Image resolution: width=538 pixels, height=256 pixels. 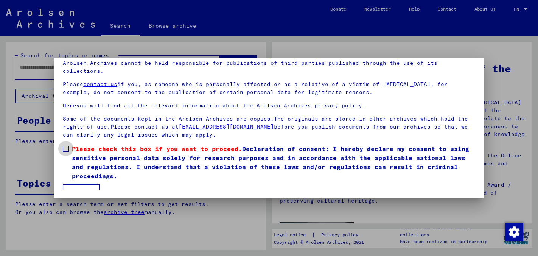 What do you see at coordinates (70, 105) in the screenshot?
I see `a: Here` at bounding box center [70, 105].